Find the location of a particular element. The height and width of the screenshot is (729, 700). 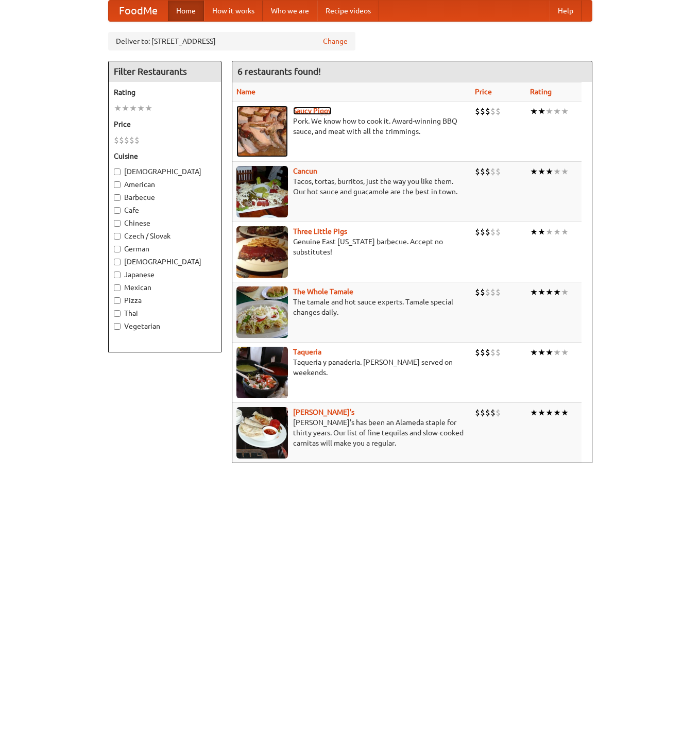

img: littlepigs.jpg is located at coordinates (262, 252).